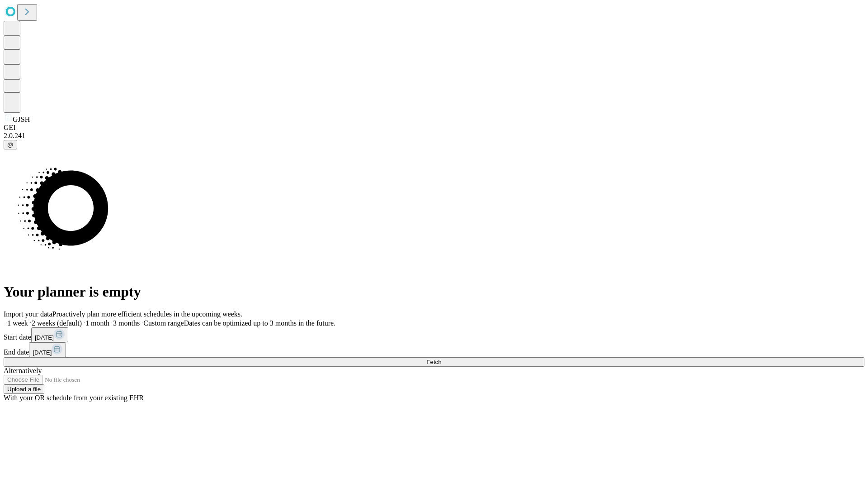 This screenshot has height=489, width=868. What do you see at coordinates (21, 119) in the screenshot?
I see `span: GJSH` at bounding box center [21, 119].